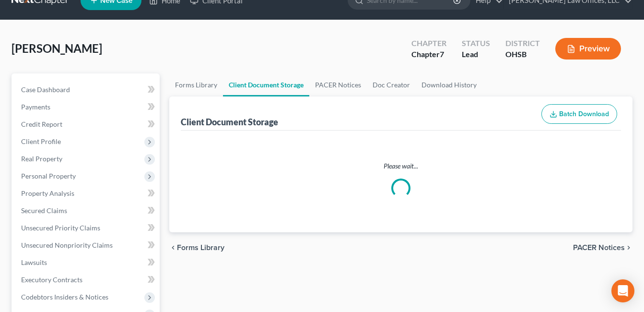 The height and width of the screenshot is (312, 644). I want to click on div: Lead, so click(476, 54).